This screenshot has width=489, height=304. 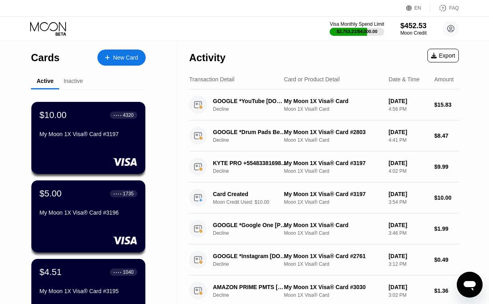 I want to click on div: Card Created, so click(x=250, y=194).